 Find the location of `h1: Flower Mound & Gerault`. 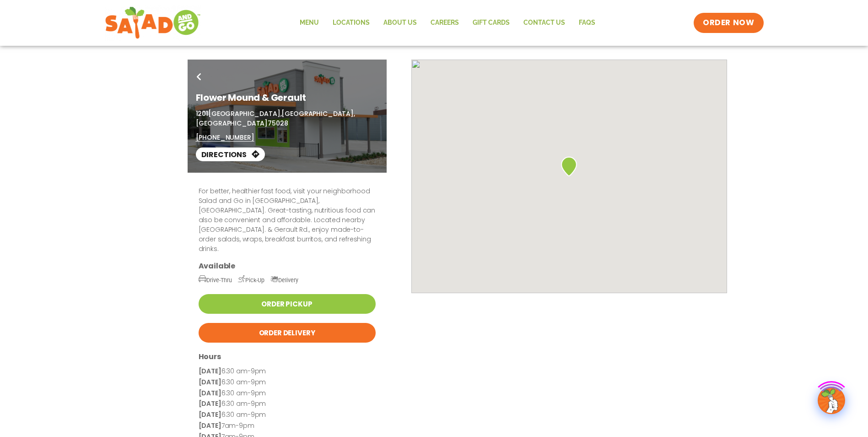

h1: Flower Mound & Gerault is located at coordinates (287, 97).